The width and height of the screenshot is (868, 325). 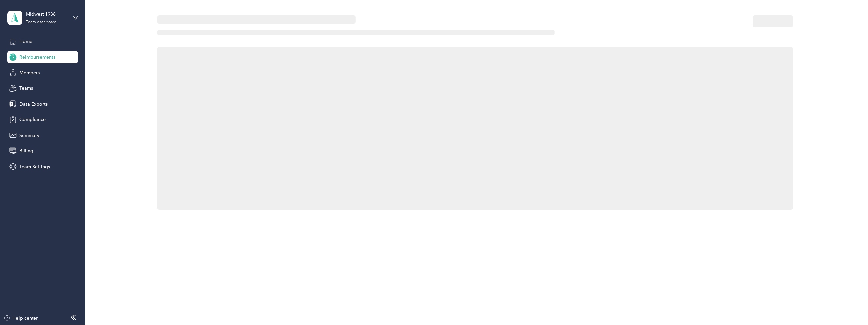 What do you see at coordinates (33, 119) in the screenshot?
I see `span: Compliance` at bounding box center [33, 119].